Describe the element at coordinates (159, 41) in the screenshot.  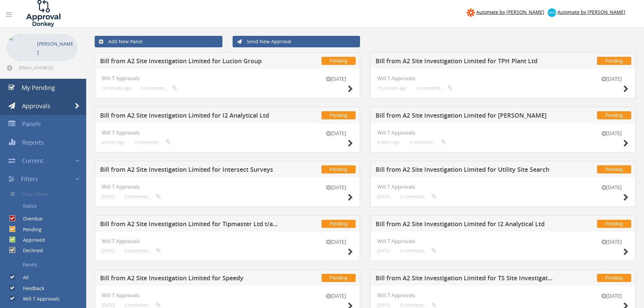
I see `a: Add New Panel` at that location.